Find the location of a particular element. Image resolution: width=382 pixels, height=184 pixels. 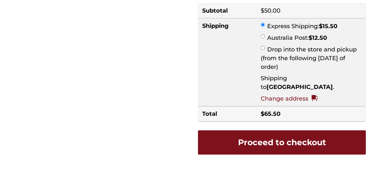

p: Shipping to . is located at coordinates (311, 83).